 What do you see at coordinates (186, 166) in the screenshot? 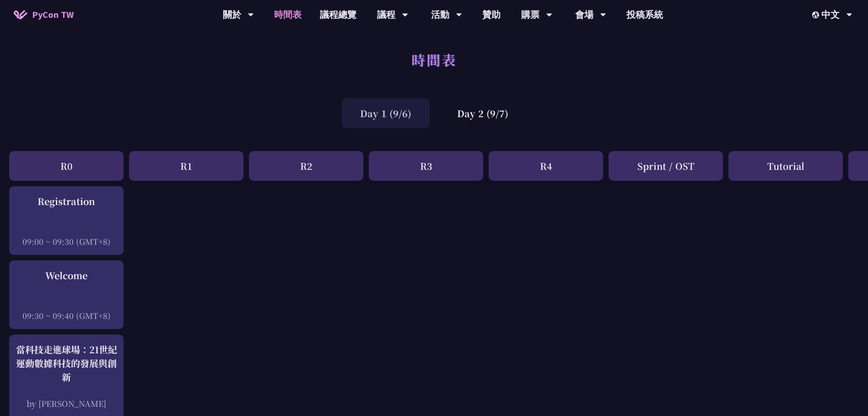
I see `div: R1` at bounding box center [186, 166].